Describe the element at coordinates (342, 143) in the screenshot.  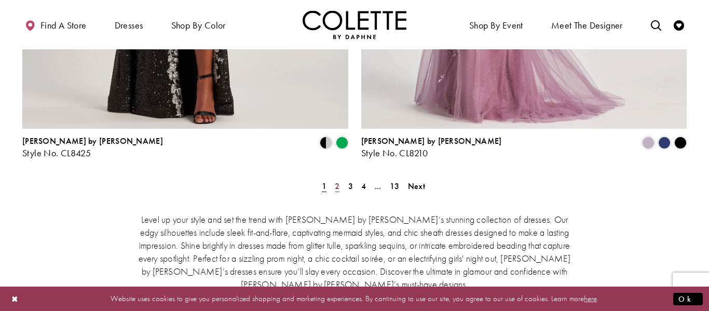
I see `i: Emerald` at that location.